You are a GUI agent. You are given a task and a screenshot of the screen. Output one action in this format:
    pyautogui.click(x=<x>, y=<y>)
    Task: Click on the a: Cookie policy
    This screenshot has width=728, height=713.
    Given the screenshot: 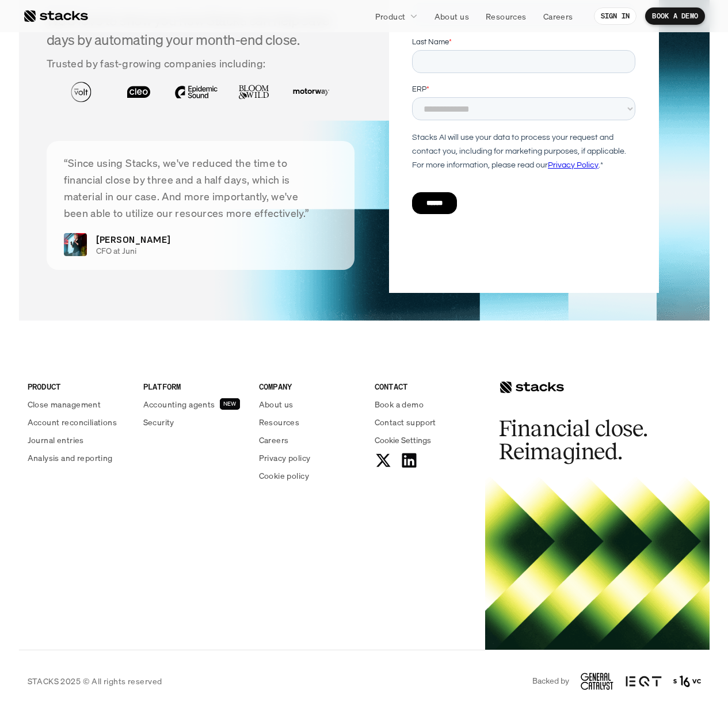 What is the action you would take?
    pyautogui.click(x=309, y=475)
    